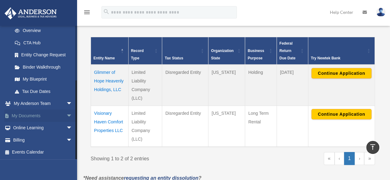 This screenshot has width=390, height=180. I want to click on td: Long Term Rental, so click(261, 126).